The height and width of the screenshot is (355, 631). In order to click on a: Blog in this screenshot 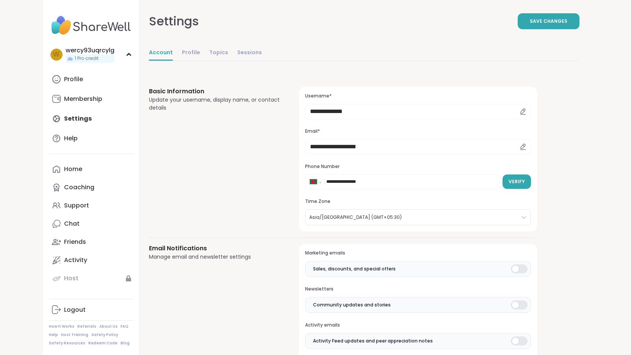, I will do `click(125, 343)`.